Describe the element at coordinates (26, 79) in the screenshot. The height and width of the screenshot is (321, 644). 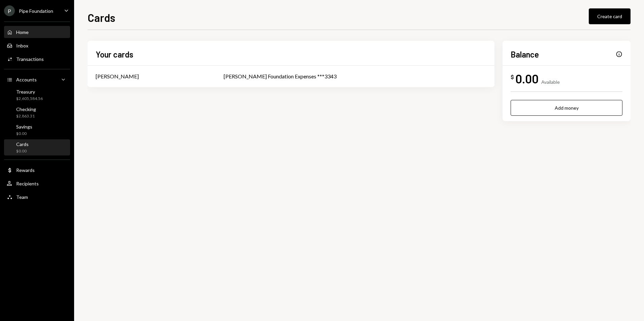
I see `div: Accounts` at that location.